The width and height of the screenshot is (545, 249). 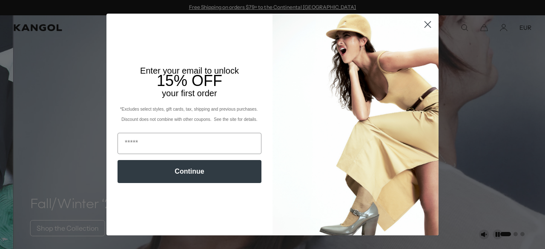 I want to click on button: Close dialog, so click(x=428, y=24).